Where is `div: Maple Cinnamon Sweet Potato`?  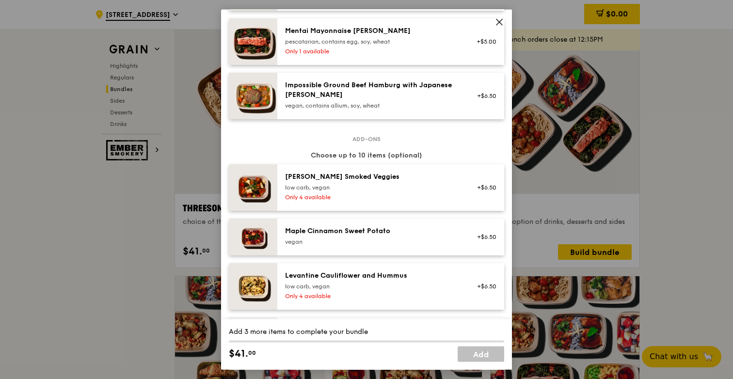 div: Maple Cinnamon Sweet Potato is located at coordinates (372, 231).